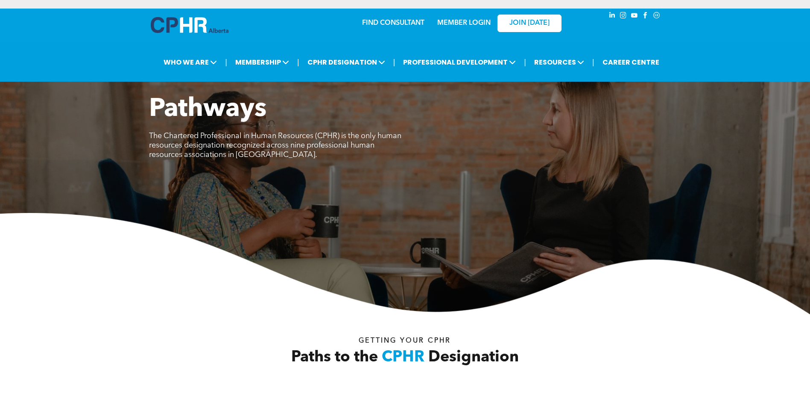  What do you see at coordinates (405, 341) in the screenshot?
I see `span: Getting your Cphr` at bounding box center [405, 341].